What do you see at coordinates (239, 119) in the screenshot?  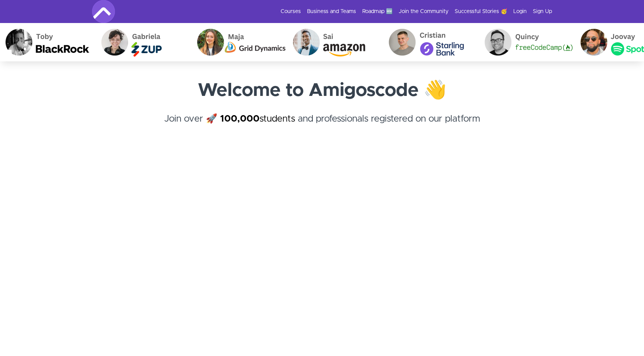 I see `strong: 100,000` at bounding box center [239, 119].